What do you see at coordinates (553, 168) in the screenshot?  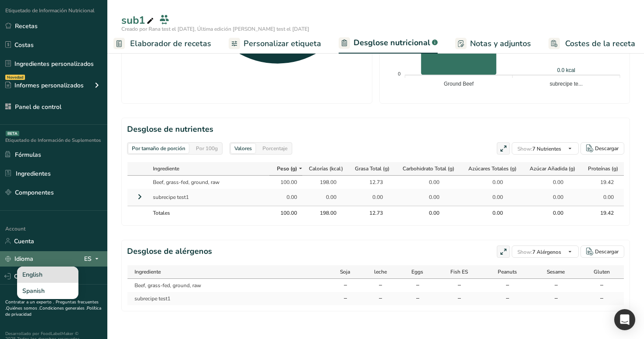 I see `span: Azúcar Añadida (g)` at bounding box center [553, 168].